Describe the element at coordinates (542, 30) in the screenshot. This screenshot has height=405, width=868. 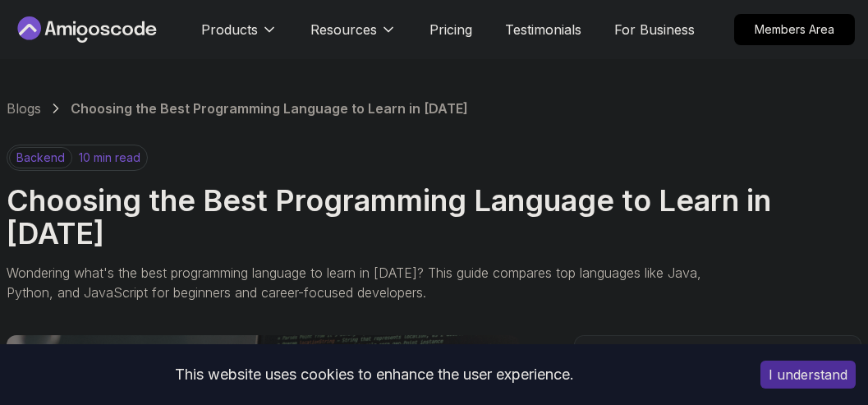
I see `p: Testimonials` at that location.